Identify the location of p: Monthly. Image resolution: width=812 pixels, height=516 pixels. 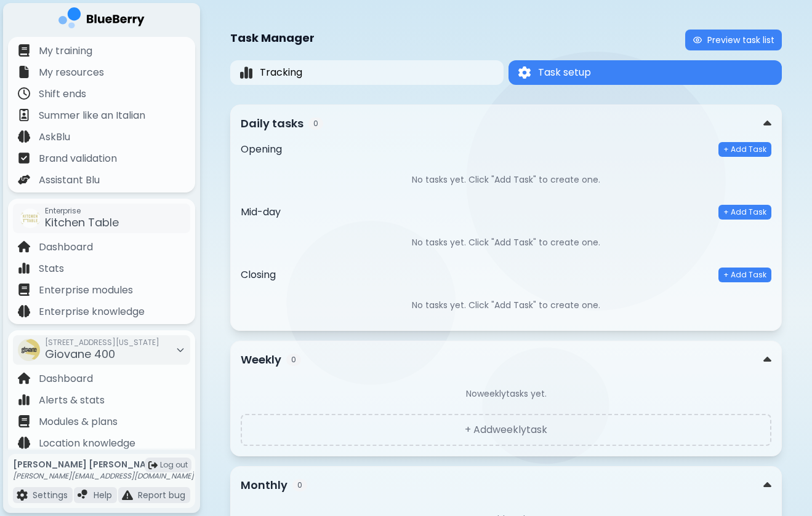
(264, 485).